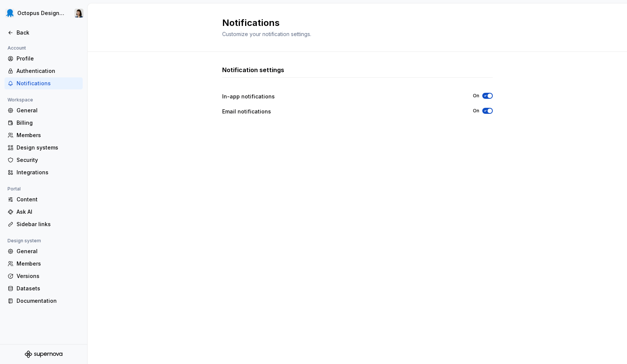 The width and height of the screenshot is (627, 364). Describe the element at coordinates (48, 173) in the screenshot. I see `div: Integrations` at that location.